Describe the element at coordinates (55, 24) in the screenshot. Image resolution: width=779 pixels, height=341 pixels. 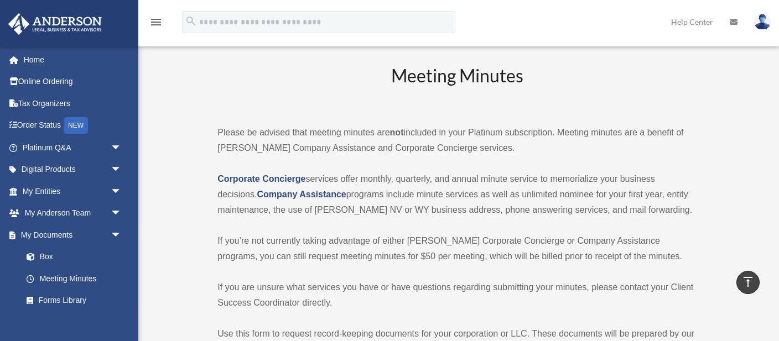
I see `img: Anderson Advisors Platinum Portal` at that location.